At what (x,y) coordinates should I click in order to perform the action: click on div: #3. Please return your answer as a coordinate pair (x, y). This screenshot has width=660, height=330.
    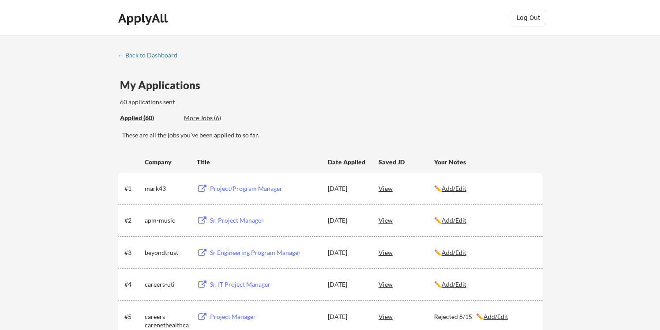
    Looking at the image, I should click on (133, 252).